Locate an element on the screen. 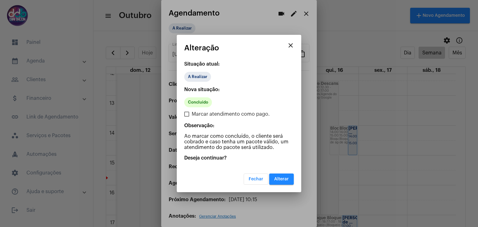  mat-chip: A Realizar is located at coordinates (198, 77).